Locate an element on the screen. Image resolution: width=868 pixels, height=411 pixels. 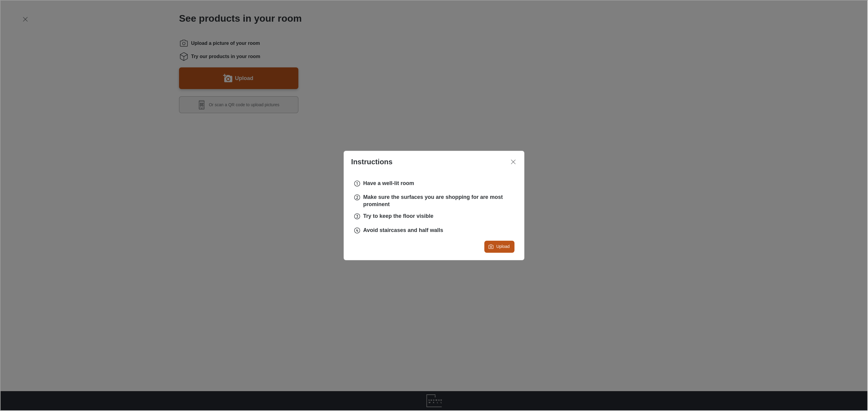
h6: Make sure the surfaces you are shopping for are most prominent is located at coordinates (438, 200).